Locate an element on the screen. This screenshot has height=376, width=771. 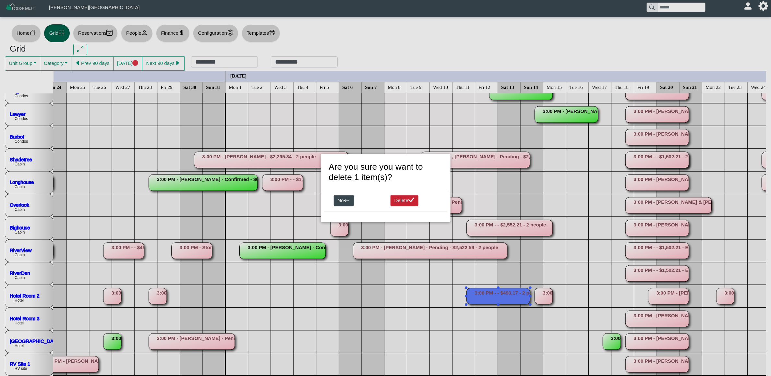
button: Deletecheck lg is located at coordinates (404, 201).